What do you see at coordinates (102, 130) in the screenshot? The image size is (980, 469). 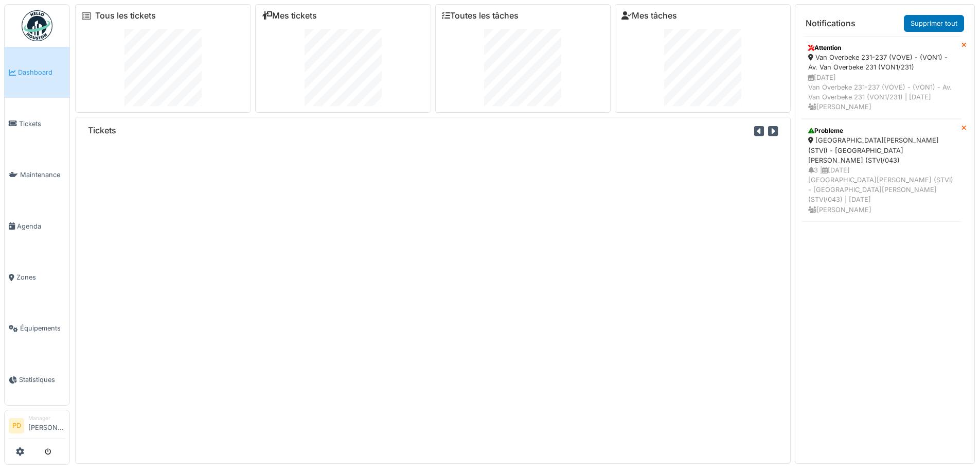 I see `h6: Tickets` at bounding box center [102, 130].